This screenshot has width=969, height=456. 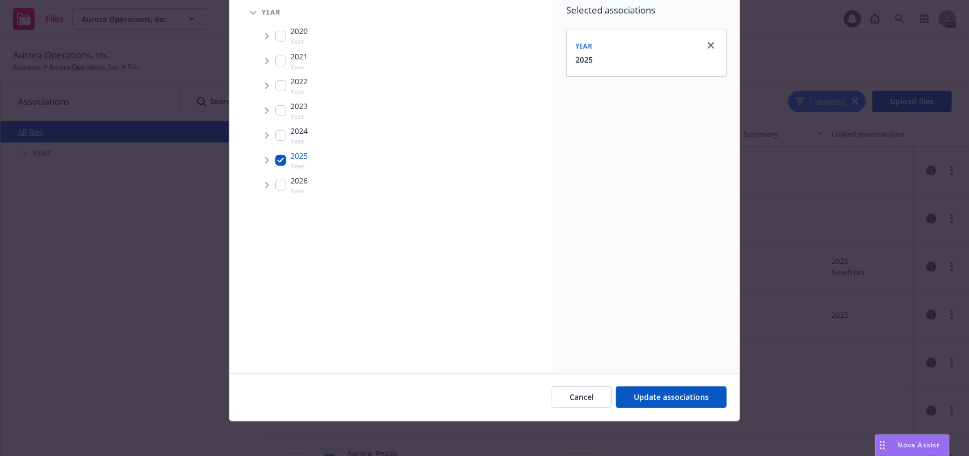 What do you see at coordinates (581, 397) in the screenshot?
I see `button: Cancel` at bounding box center [581, 397].